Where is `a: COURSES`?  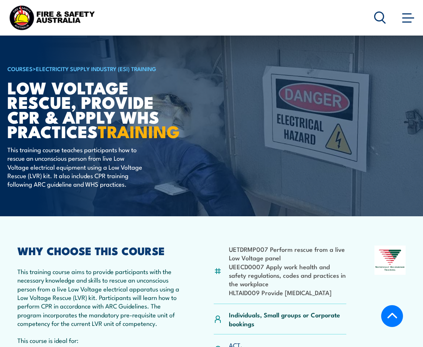
a: COURSES is located at coordinates (20, 69).